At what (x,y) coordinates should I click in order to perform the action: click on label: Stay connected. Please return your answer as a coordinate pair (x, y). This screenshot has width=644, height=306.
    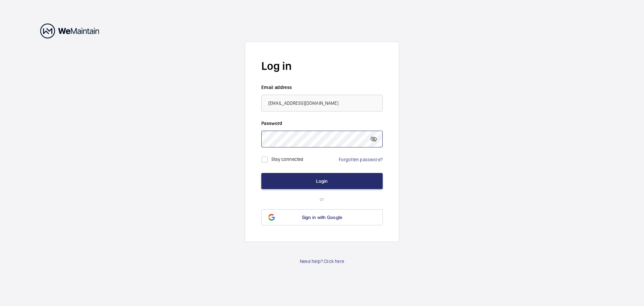
    Looking at the image, I should click on (287, 159).